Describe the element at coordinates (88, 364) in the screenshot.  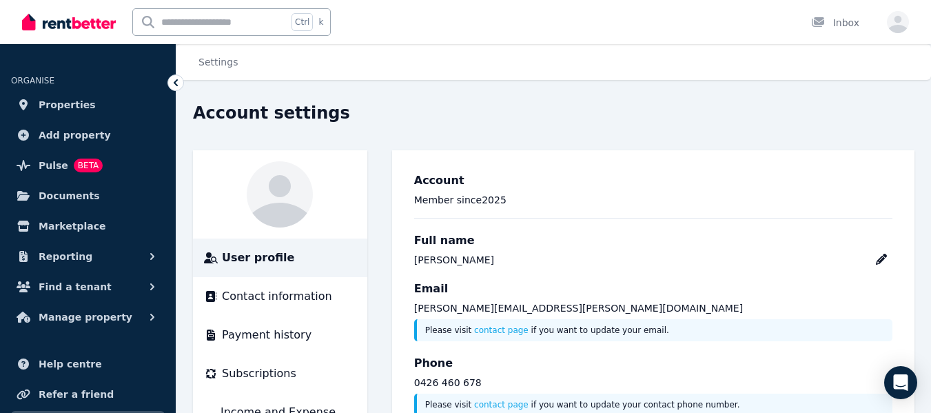
I see `a: Help centre` at that location.